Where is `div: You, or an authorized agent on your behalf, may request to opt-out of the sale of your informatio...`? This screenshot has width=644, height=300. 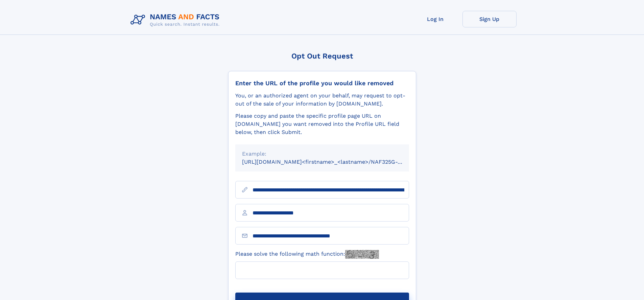
div: You, or an authorized agent on your behalf, may request to opt-out of the sale of your informatio... is located at coordinates (322, 100).